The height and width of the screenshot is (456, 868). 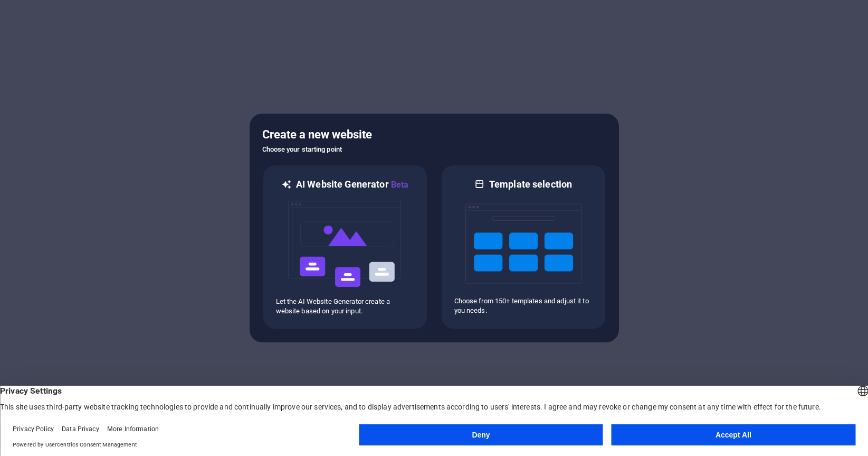 I want to click on h5: Create a new website, so click(x=434, y=135).